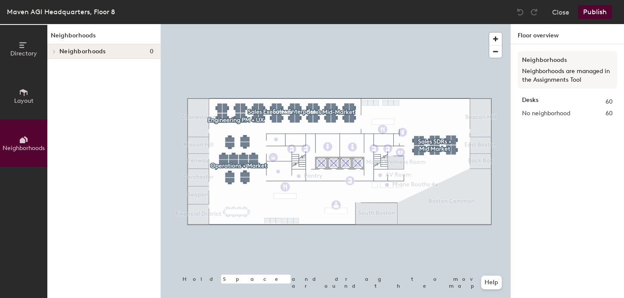  I want to click on span: No neighborhood, so click(546, 114).